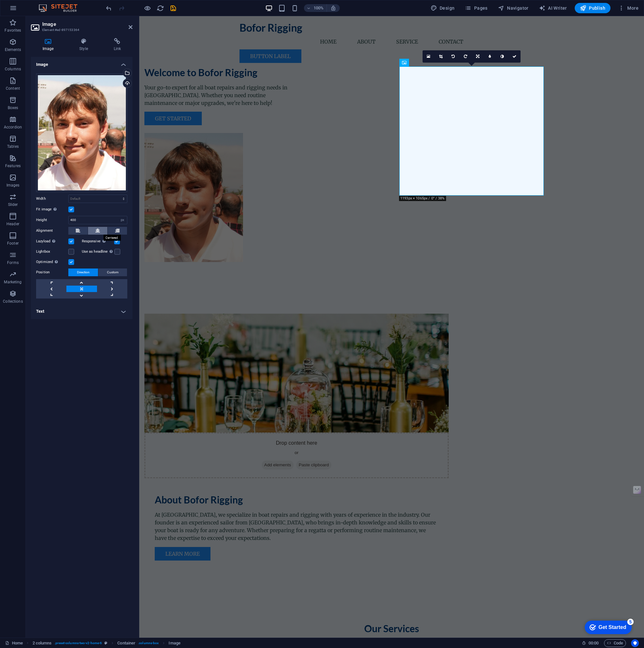 The image size is (644, 648). I want to click on div: 5, so click(51, 5).